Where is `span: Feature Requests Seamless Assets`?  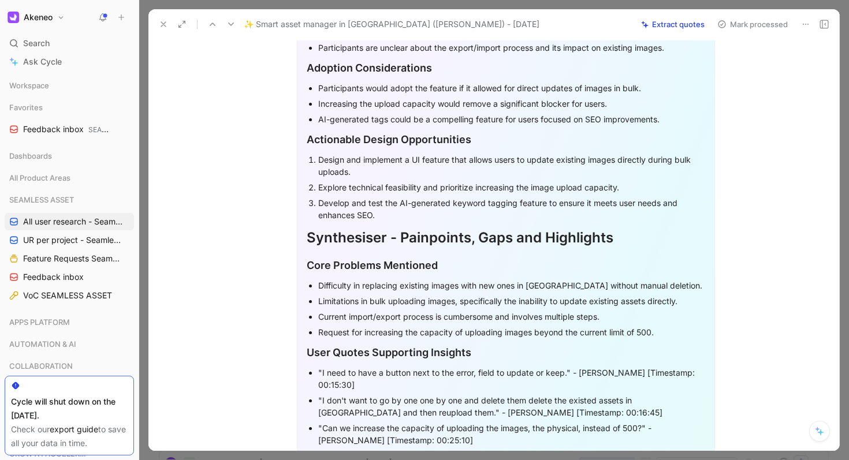
span: Feature Requests Seamless Assets is located at coordinates (72, 259).